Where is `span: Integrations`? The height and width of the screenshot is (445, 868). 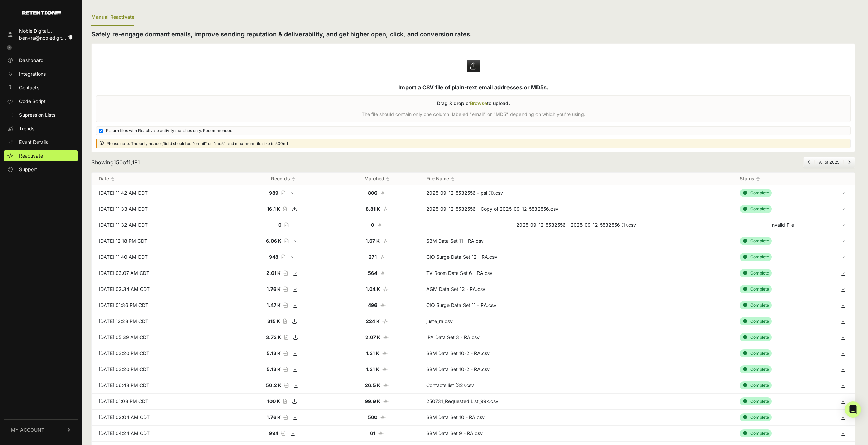 span: Integrations is located at coordinates (33, 74).